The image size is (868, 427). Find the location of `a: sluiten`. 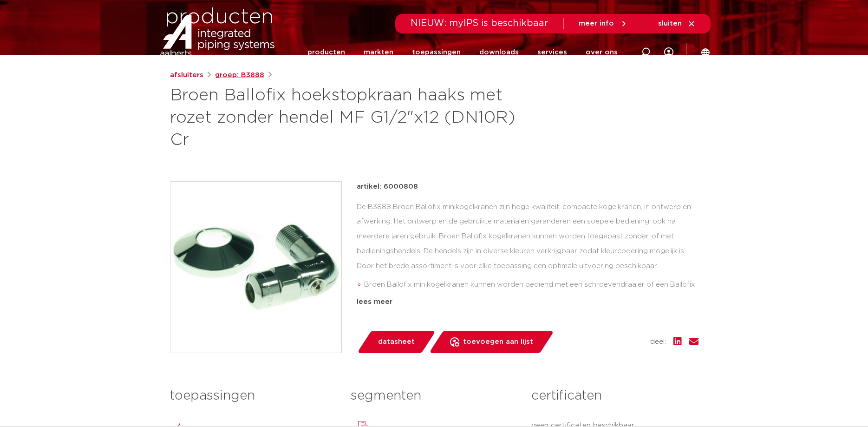

a: sluiten is located at coordinates (676, 24).